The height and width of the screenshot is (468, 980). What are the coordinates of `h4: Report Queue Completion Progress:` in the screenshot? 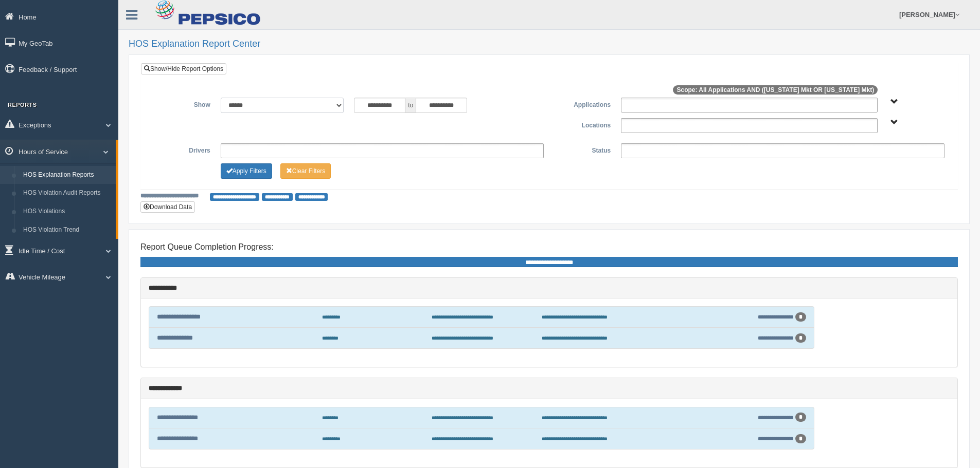 It's located at (549, 247).